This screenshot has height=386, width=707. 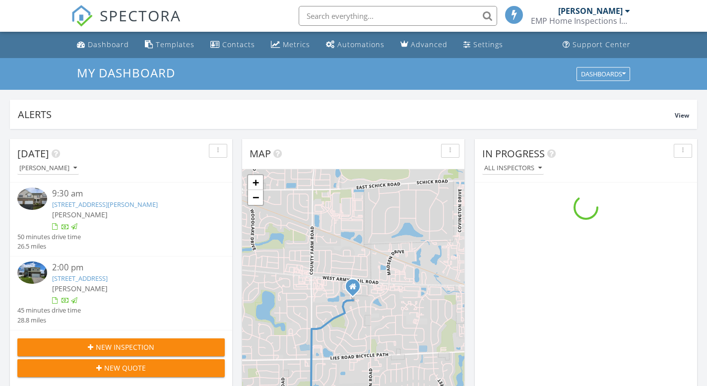 I want to click on div: 649 Kingsbridge Dr, Carol Stream IL 60188, so click(x=356, y=289).